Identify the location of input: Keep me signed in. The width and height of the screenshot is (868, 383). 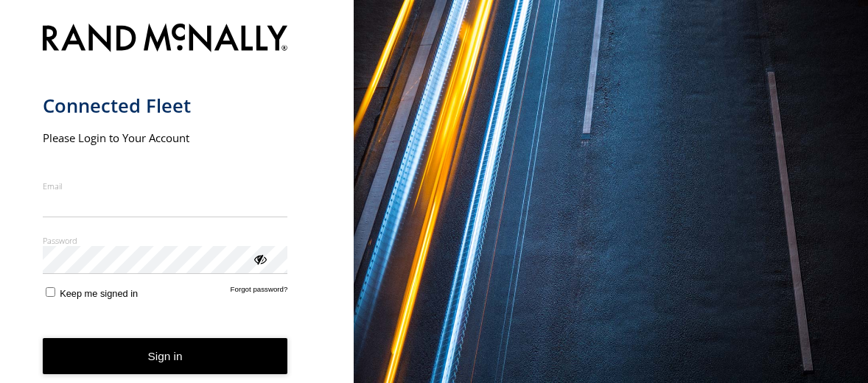
(50, 292).